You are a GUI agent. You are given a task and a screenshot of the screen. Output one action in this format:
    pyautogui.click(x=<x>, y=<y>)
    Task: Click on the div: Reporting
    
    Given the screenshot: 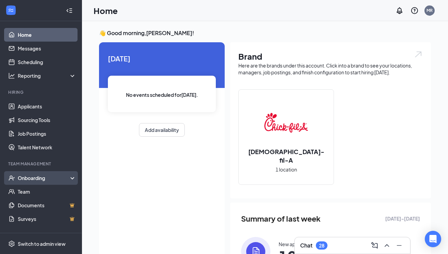 What is the action you would take?
    pyautogui.click(x=47, y=76)
    